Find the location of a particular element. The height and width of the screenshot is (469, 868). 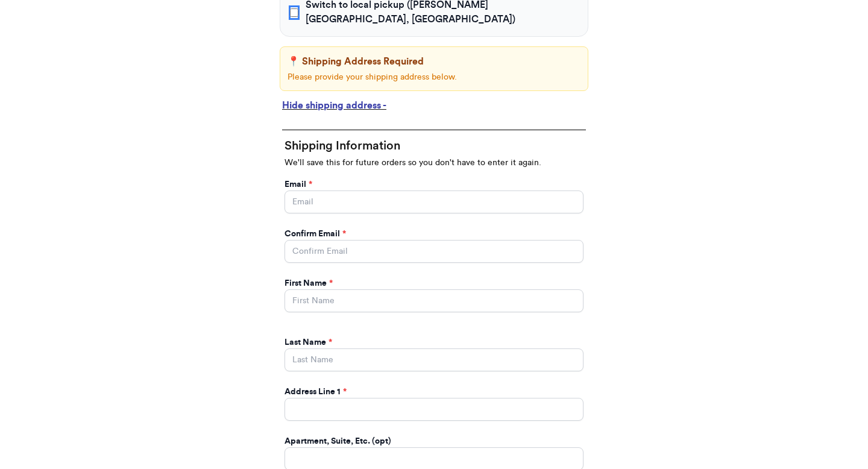

input: Confirm Email is located at coordinates (434, 251).